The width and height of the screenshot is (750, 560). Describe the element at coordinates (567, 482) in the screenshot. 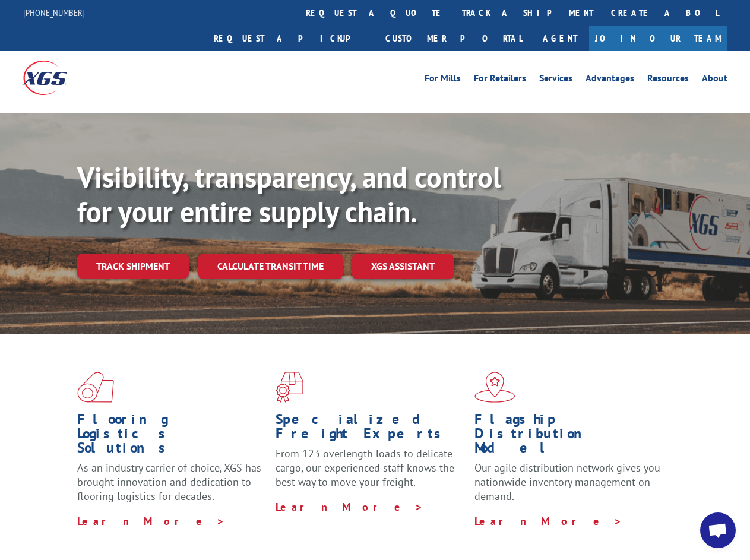

I see `span: Our agile distribution network gives you nationwide inventory management on demand.` at that location.